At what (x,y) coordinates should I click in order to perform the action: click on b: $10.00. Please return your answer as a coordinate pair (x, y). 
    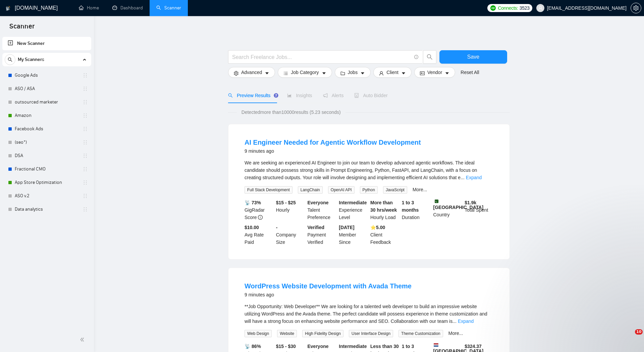
    Looking at the image, I should click on (251, 227).